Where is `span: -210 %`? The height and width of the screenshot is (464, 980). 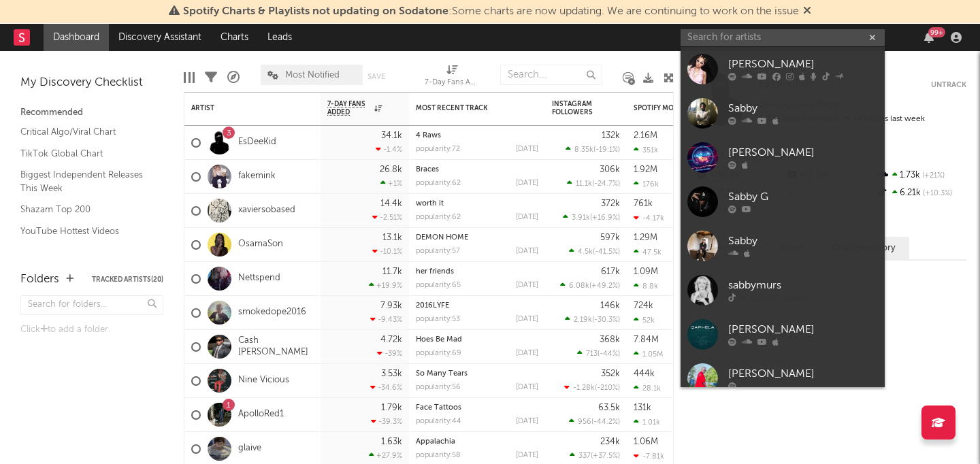
span: -210 % is located at coordinates (607, 388).